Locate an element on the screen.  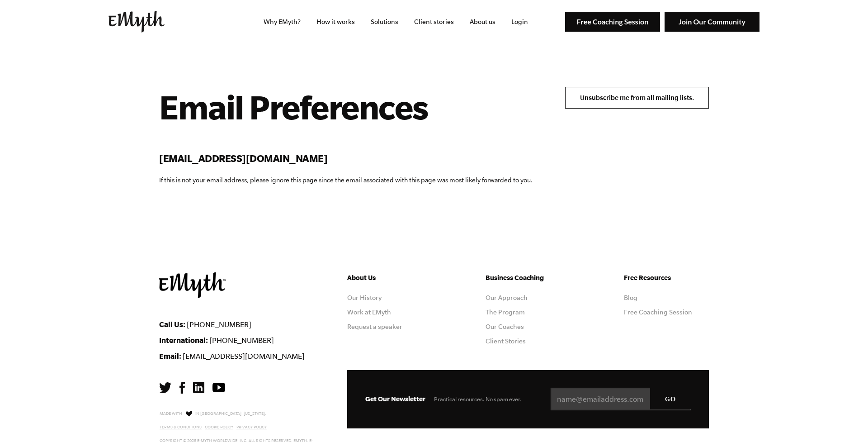
img: Join Our Community is located at coordinates (712, 22).